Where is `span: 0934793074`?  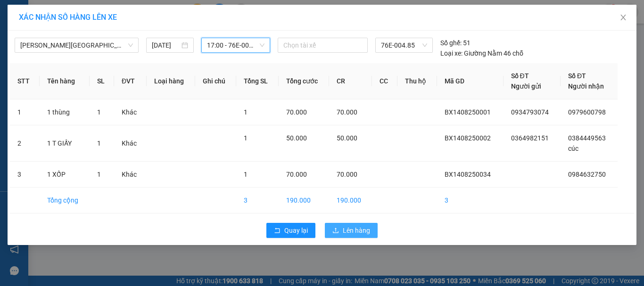 span: 0934793074 is located at coordinates (530, 112).